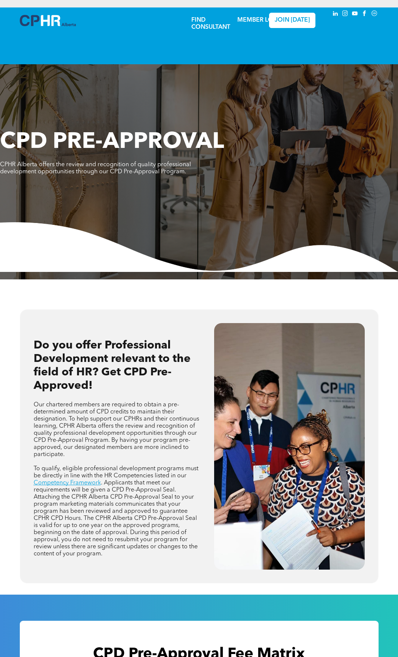 The image size is (398, 657). What do you see at coordinates (335, 14) in the screenshot?
I see `a: linkedin` at bounding box center [335, 14].